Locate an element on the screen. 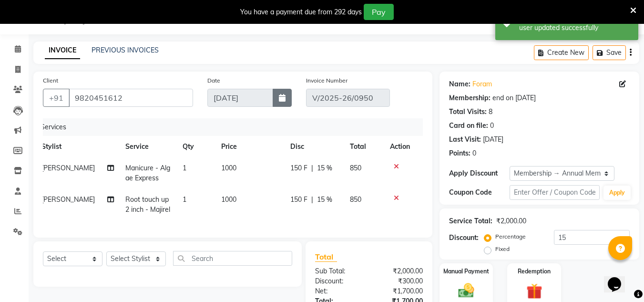 The width and height of the screenshot is (644, 302). th: Disc is located at coordinates (314, 146).